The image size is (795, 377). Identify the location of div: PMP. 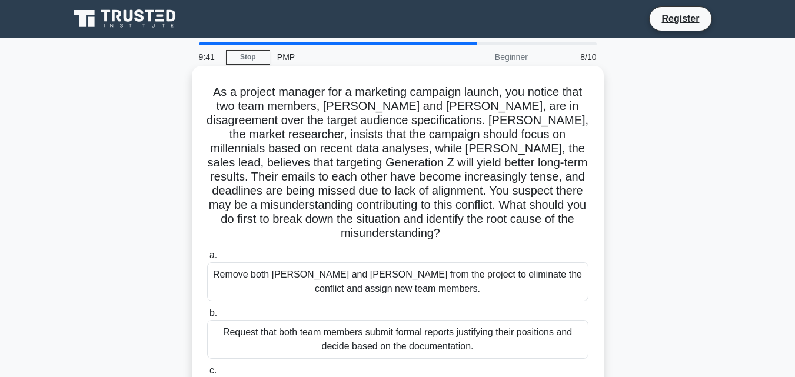
(351, 57).